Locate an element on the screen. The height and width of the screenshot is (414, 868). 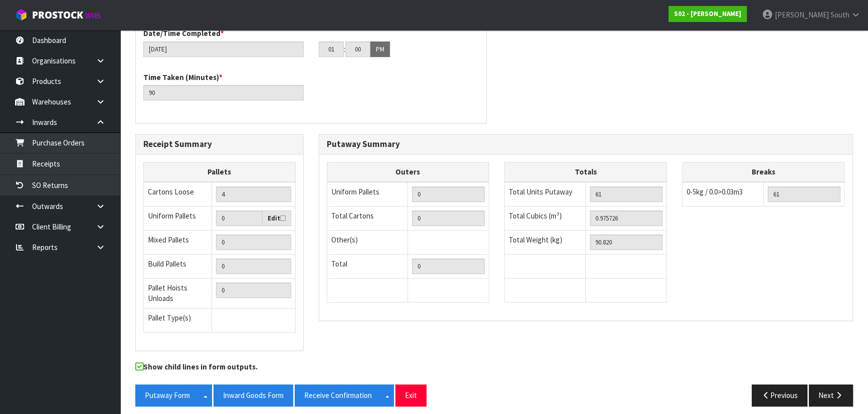
input: Uniform Pallets is located at coordinates (239, 218).